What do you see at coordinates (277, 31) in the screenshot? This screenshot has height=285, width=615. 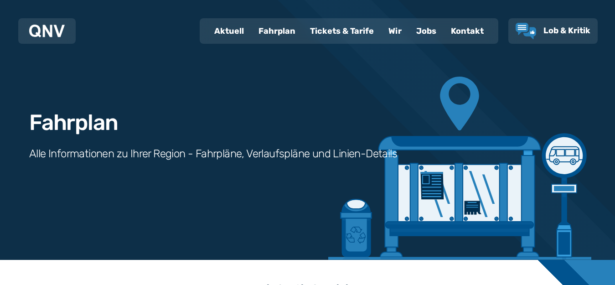 I see `div: Fahrplan` at bounding box center [277, 31].